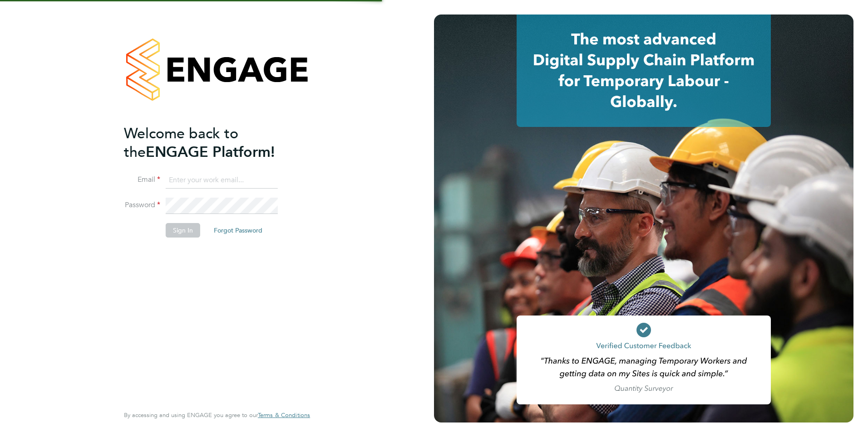 This screenshot has height=437, width=868. Describe the element at coordinates (284, 415) in the screenshot. I see `a: Terms & Conditions` at that location.